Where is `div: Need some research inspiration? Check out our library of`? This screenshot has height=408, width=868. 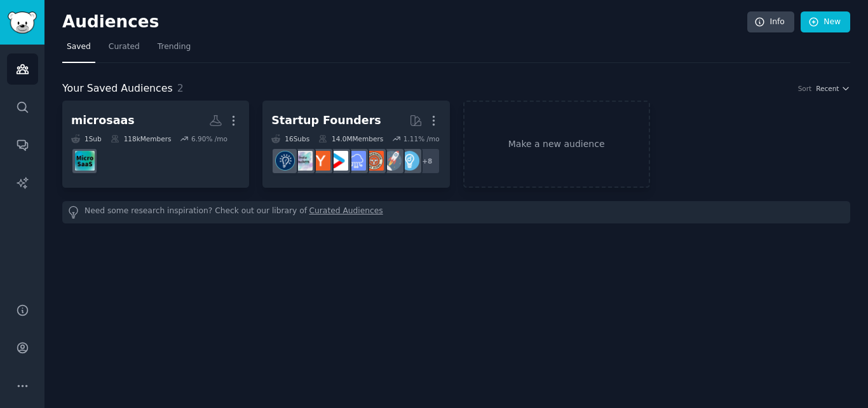 div: Need some research inspiration? Check out our library of is located at coordinates (456, 212).